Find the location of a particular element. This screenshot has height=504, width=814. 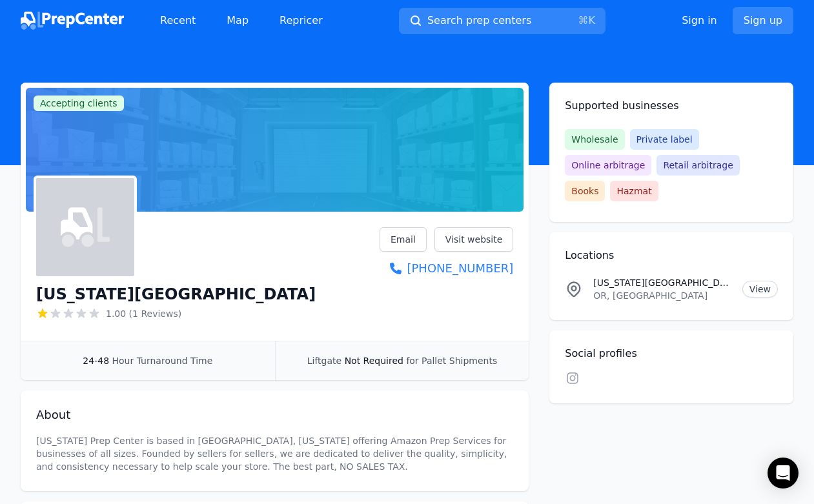

div: Open Intercom Messenger is located at coordinates (783, 473).